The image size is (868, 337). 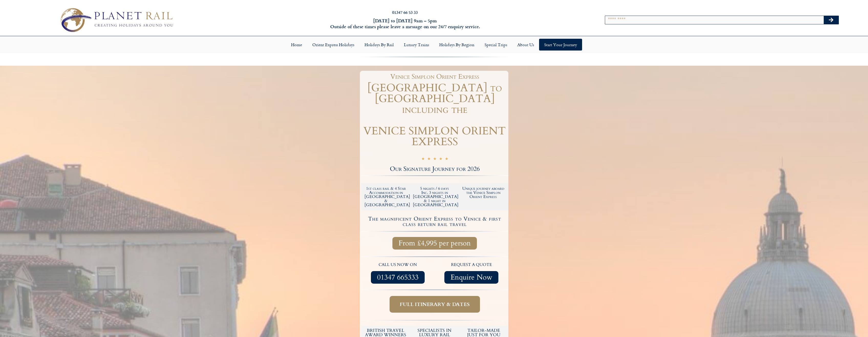 What do you see at coordinates (434, 45) in the screenshot?
I see `nav: Menu` at bounding box center [434, 45].